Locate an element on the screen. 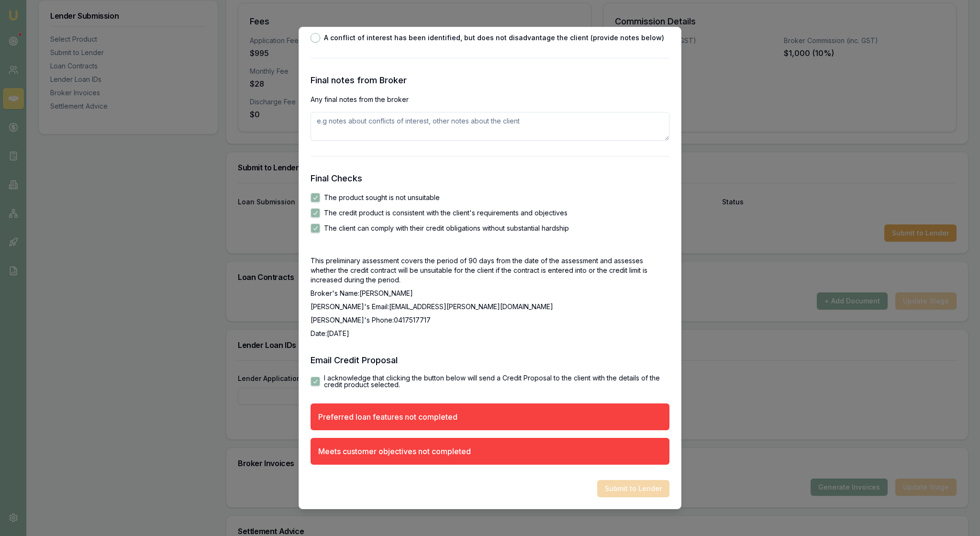  label: The client can comply with their credit obligations without substantial hardship is located at coordinates (447, 228).